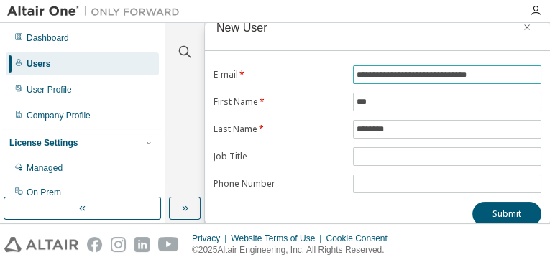 This screenshot has height=265, width=550. Describe the element at coordinates (97, 12) in the screenshot. I see `img: Altair One` at that location.